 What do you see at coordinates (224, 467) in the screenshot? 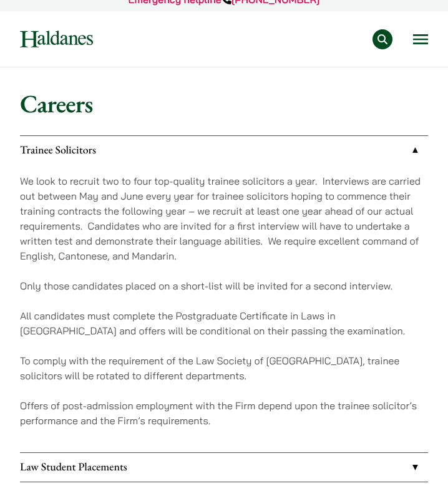
I see `a: Law Student Placements` at bounding box center [224, 467].